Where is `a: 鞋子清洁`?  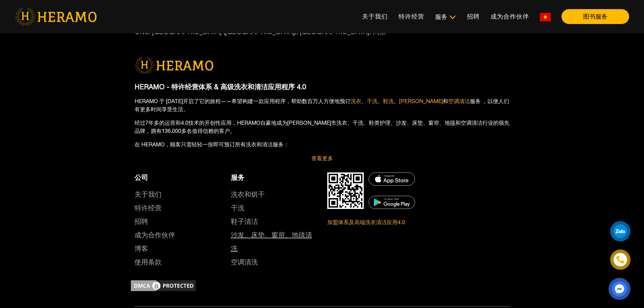 a: 鞋子清洁 is located at coordinates (244, 222).